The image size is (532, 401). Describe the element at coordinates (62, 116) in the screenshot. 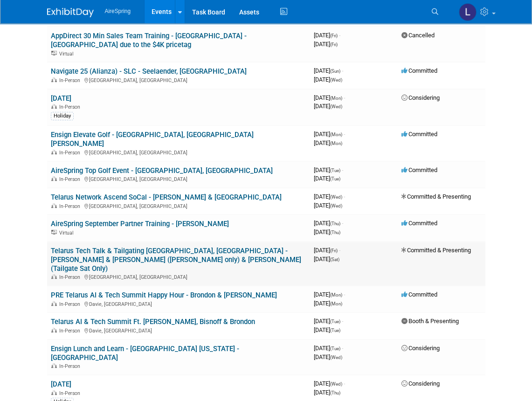

I see `div: Holiday` at that location.